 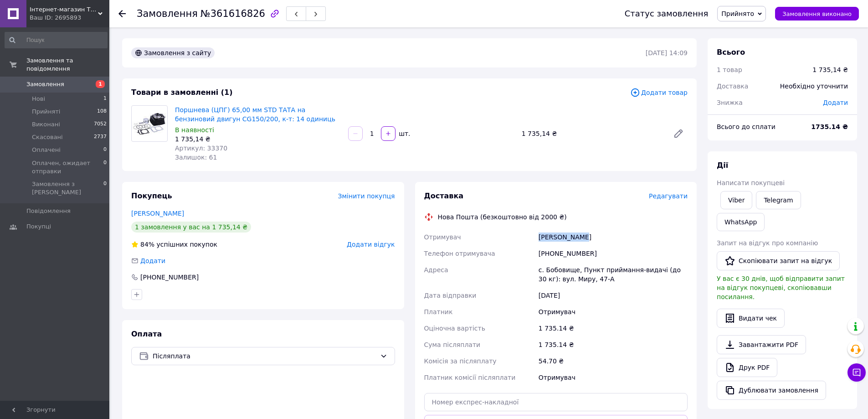 I want to click on span: Оціночна вартість, so click(x=455, y=328).